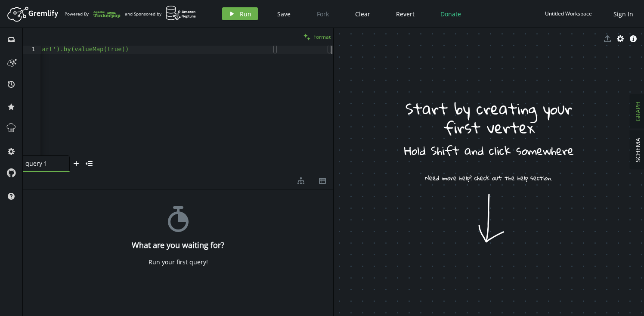 The image size is (644, 316). Describe the element at coordinates (322, 36) in the screenshot. I see `span: Format` at that location.